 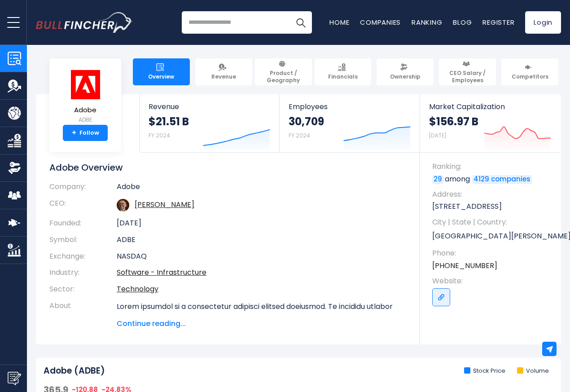 What do you see at coordinates (530, 77) in the screenshot?
I see `span: Competitors` at bounding box center [530, 77].